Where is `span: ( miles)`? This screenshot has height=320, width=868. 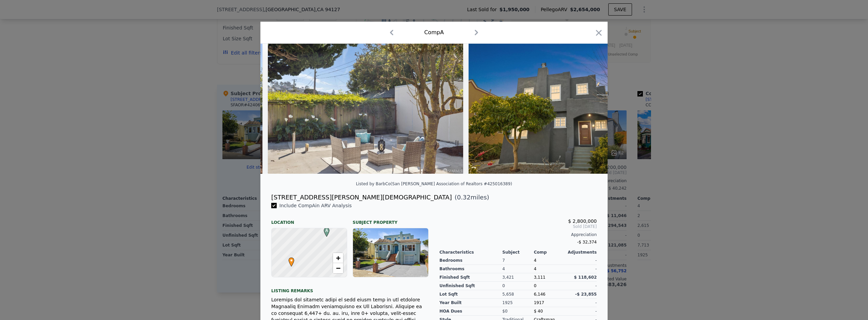 span: ( miles) is located at coordinates (471, 198).